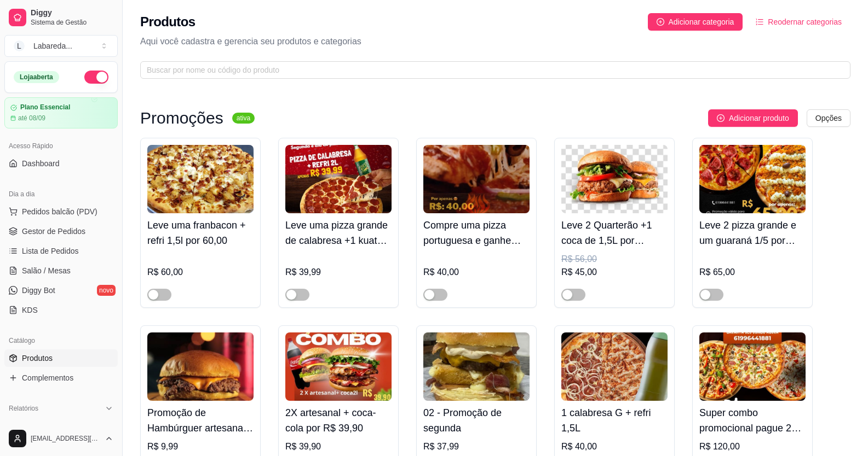 The height and width of the screenshot is (456, 868). Describe the element at coordinates (200, 420) in the screenshot. I see `h4: Promoção de Hambúrguer artesanal por apenas R$9,99` at that location.